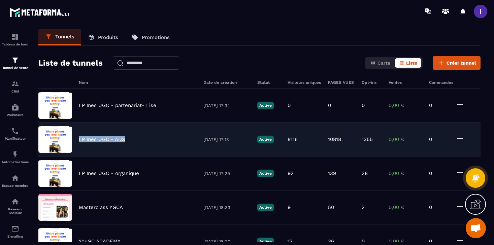  I want to click on h2: Liste de tunnels, so click(70, 63).